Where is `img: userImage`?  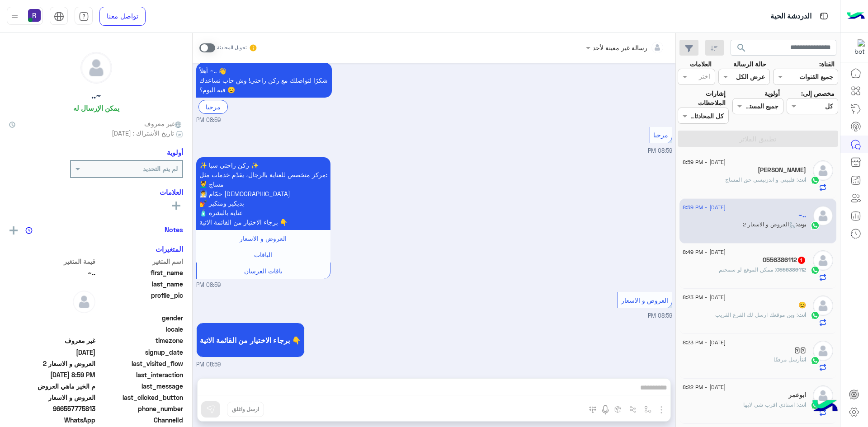
img: userImage is located at coordinates (34, 16).